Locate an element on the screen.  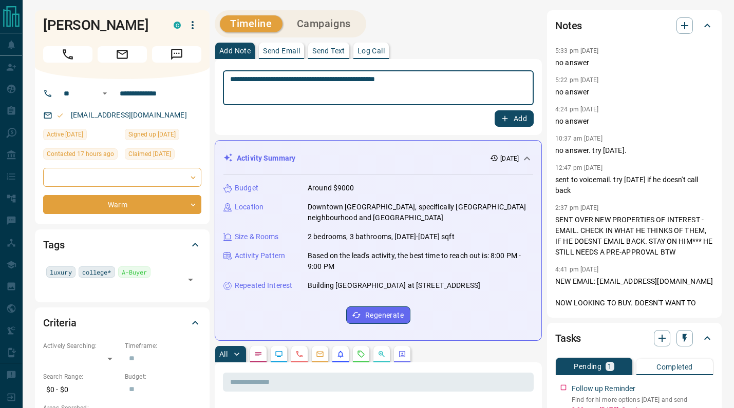
h2: Tasks is located at coordinates (568, 338).